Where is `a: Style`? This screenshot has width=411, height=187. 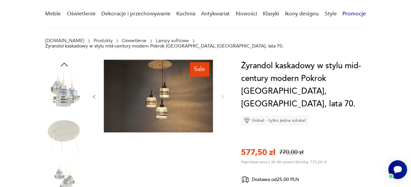 a: Style is located at coordinates (330, 14).